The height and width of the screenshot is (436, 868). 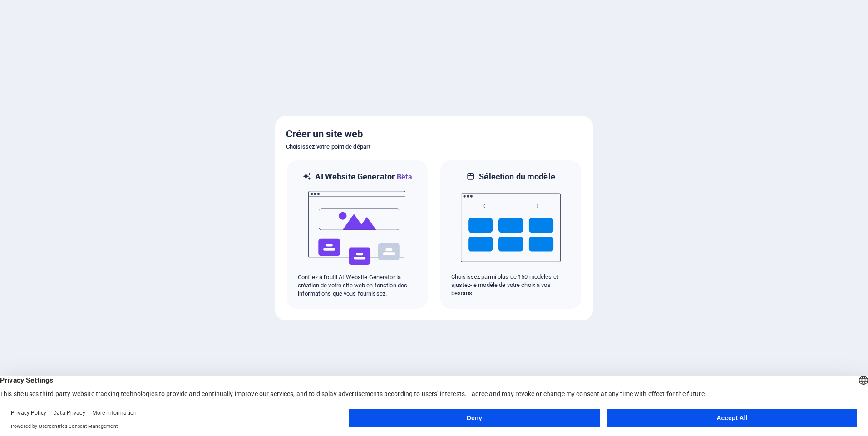 I want to click on img: ai, so click(x=357, y=228).